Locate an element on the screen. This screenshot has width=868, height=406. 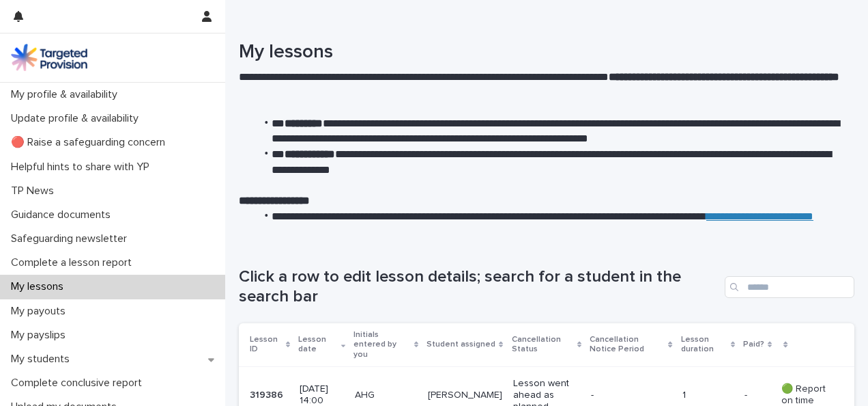
p: My lessons is located at coordinates (40, 286).